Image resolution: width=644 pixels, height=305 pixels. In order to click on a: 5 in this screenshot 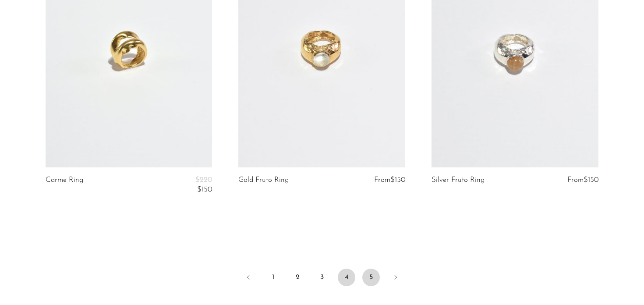, I will do `click(371, 277)`.